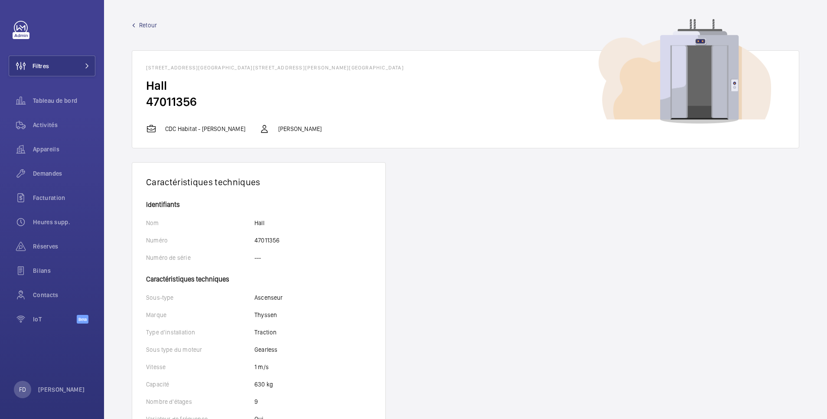 The image size is (827, 419). Describe the element at coordinates (259, 182) in the screenshot. I see `h1: Caractéristiques techniques` at that location.